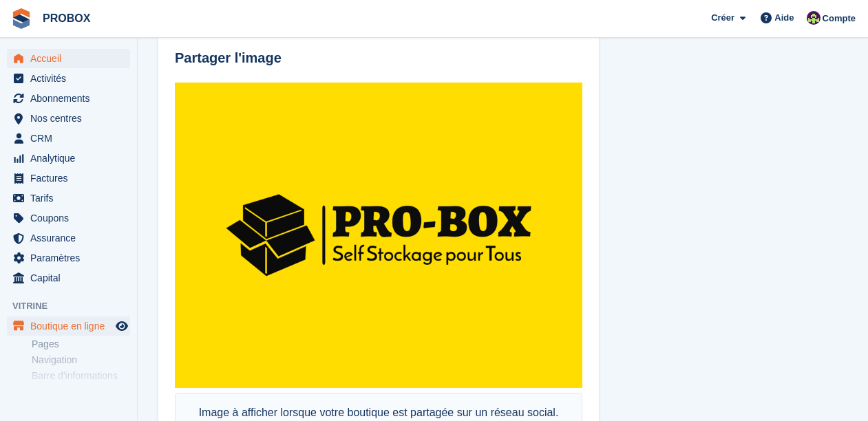  What do you see at coordinates (81, 344) in the screenshot?
I see `a: Pages` at bounding box center [81, 344].